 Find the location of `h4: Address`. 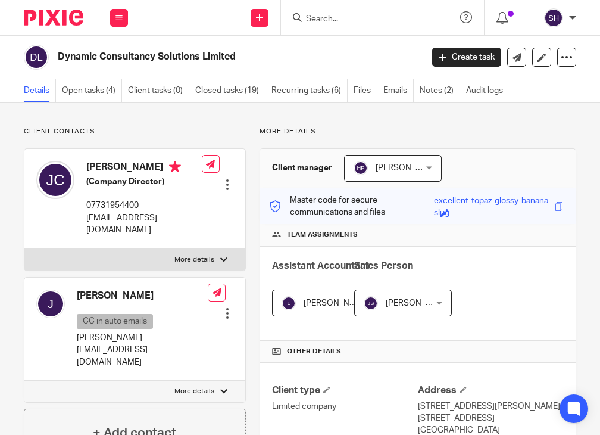

h4: Address is located at coordinates (491, 390).